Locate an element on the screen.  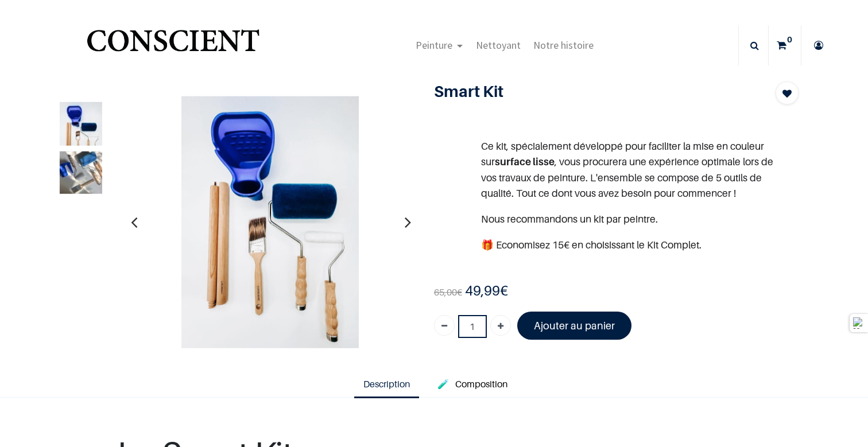
img: Conscient is located at coordinates (173, 45).